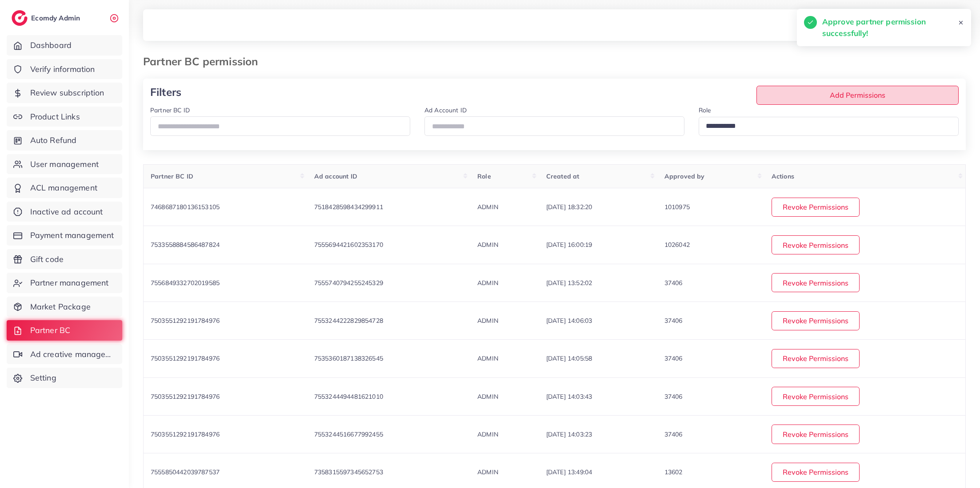  Describe the element at coordinates (825, 126) in the screenshot. I see `input: Search for option` at that location.